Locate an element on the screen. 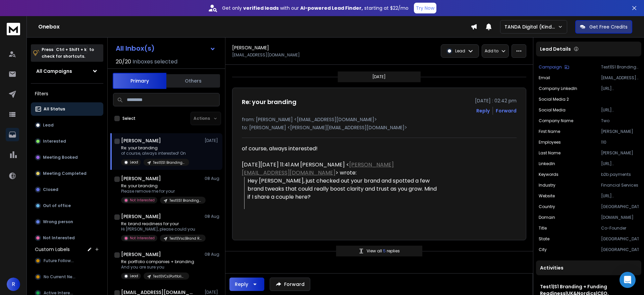 Image resolution: width=644 pixels, height=295 pixels. p: 110 is located at coordinates (620, 143).